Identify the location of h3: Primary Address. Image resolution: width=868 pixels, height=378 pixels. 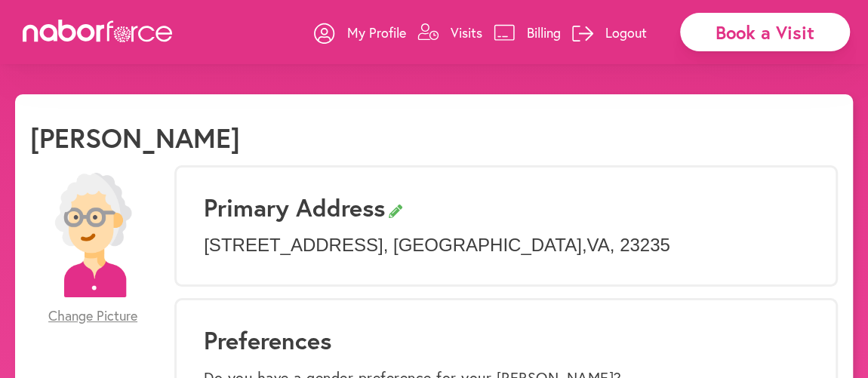
(506, 208).